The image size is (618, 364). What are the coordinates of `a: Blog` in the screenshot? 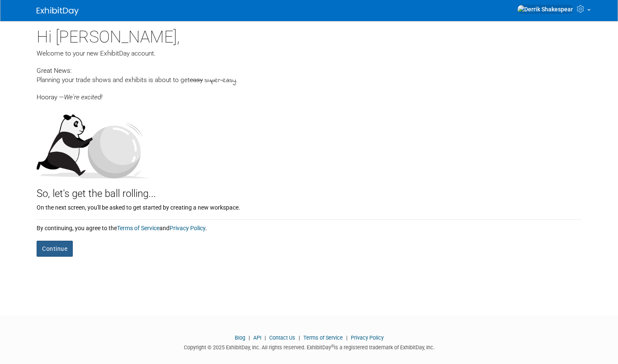 It's located at (240, 337).